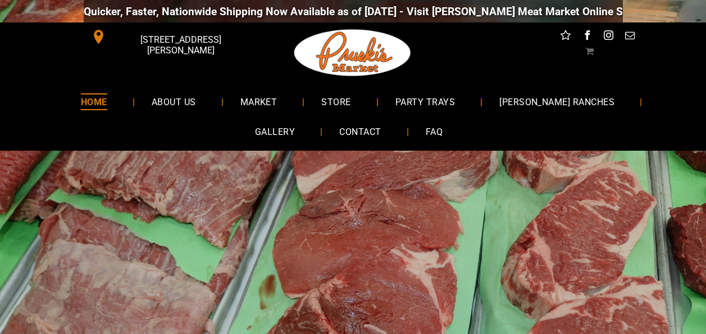 This screenshot has height=334, width=706. What do you see at coordinates (629, 36) in the screenshot?
I see `a: email` at bounding box center [629, 36].